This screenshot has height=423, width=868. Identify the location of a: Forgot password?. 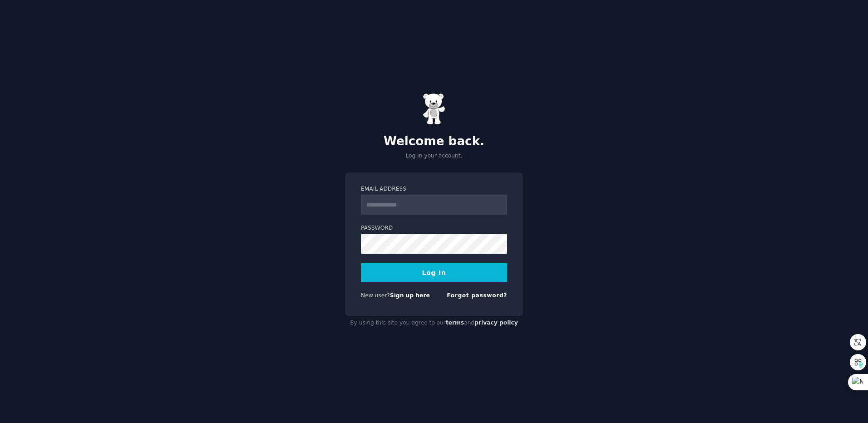
(477, 295).